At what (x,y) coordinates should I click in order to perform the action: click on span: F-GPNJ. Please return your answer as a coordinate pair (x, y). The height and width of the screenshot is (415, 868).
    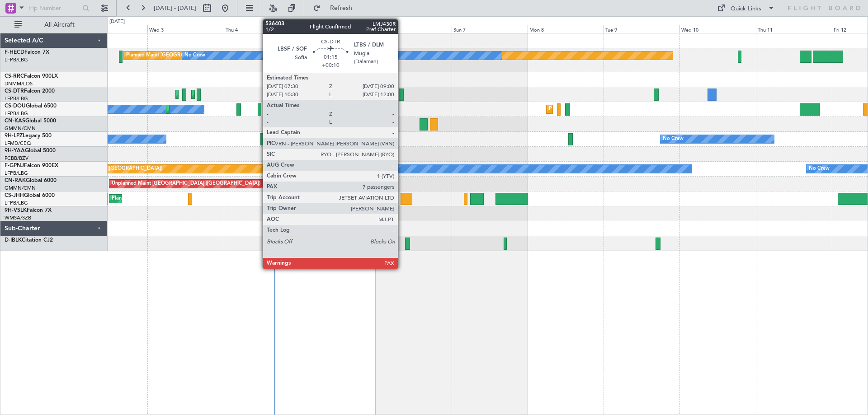
    Looking at the image, I should click on (14, 166).